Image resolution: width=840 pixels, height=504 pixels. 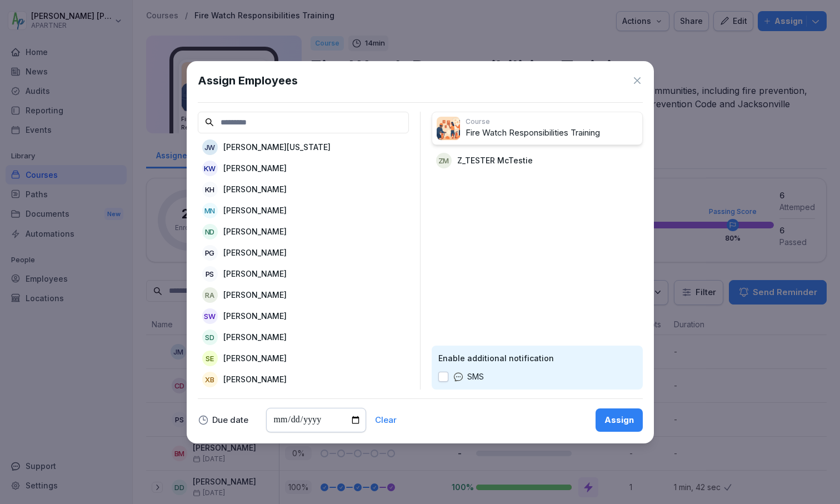 What do you see at coordinates (248, 80) in the screenshot?
I see `h1: Assign Employees` at bounding box center [248, 80].